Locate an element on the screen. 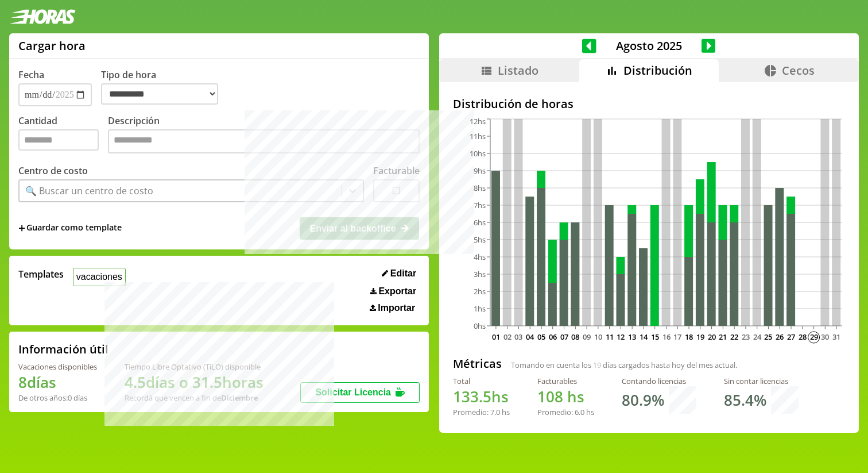  text: 13 is located at coordinates (632, 336).